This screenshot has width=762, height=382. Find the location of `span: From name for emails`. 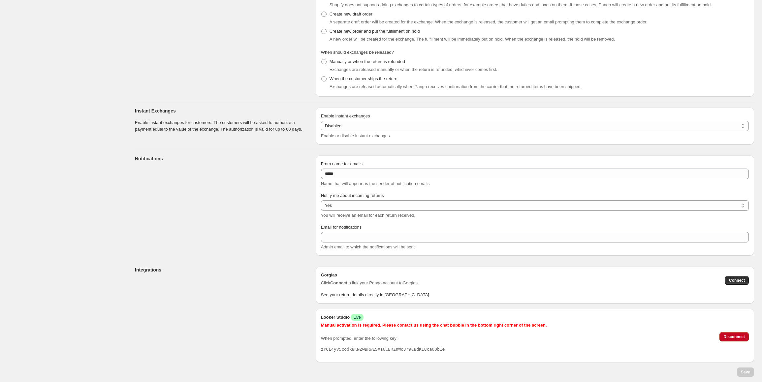

span: From name for emails is located at coordinates (342, 164).